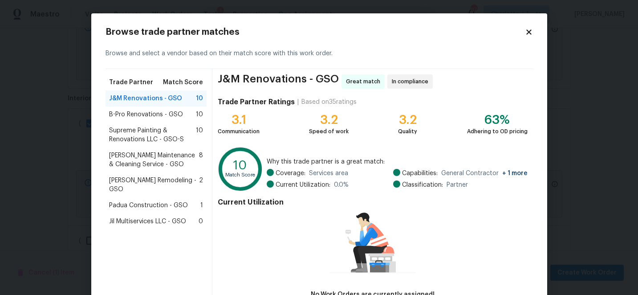  What do you see at coordinates (372, 202) in the screenshot?
I see `h4: Current Utilization` at bounding box center [372, 202].